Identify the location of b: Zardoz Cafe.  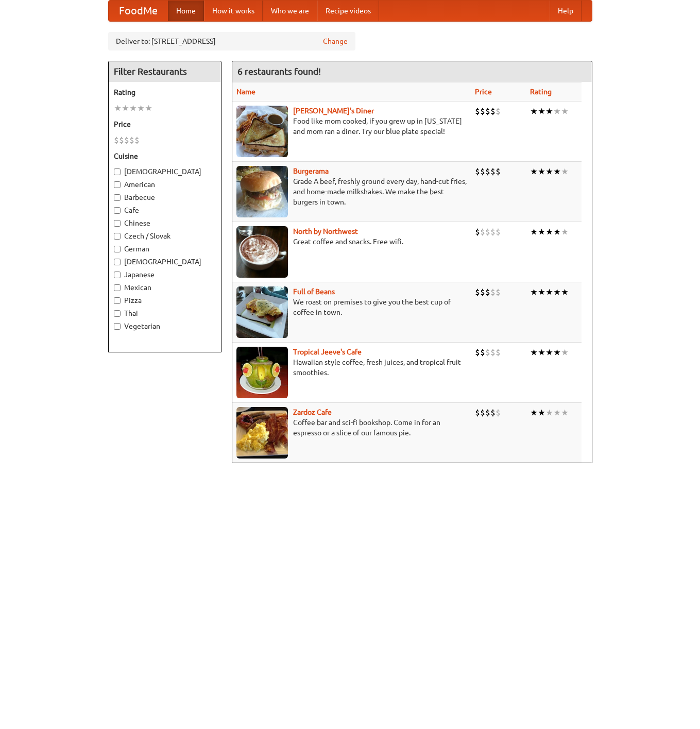
(312, 412).